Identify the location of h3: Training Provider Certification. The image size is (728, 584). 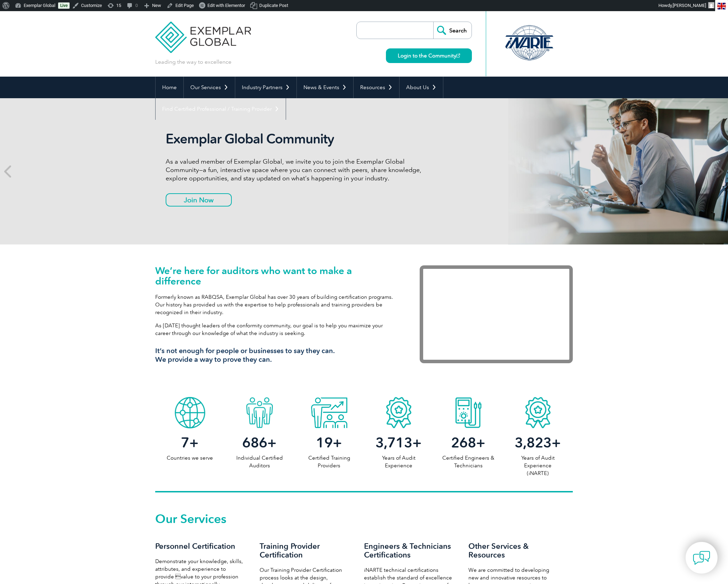
(305, 551).